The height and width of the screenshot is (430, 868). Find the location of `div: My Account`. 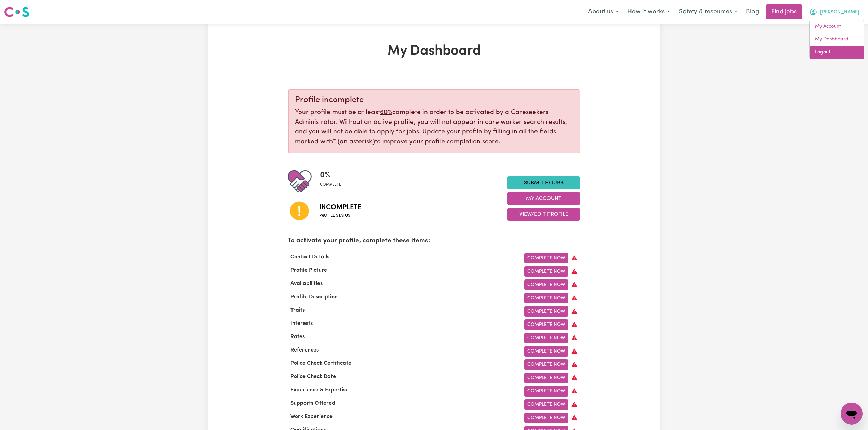

div: My Account is located at coordinates (836, 39).